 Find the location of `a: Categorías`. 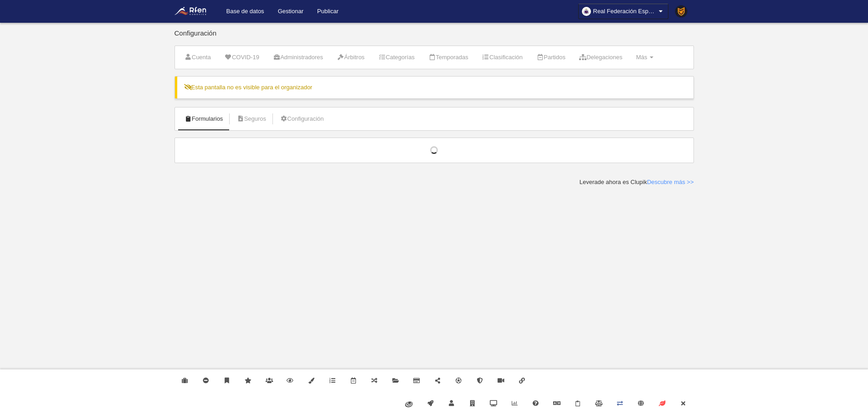

a: Categorías is located at coordinates (396, 57).